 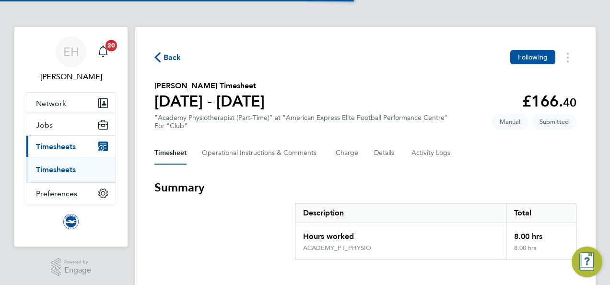 What do you see at coordinates (541, 213) in the screenshot?
I see `div: Total` at bounding box center [541, 213].